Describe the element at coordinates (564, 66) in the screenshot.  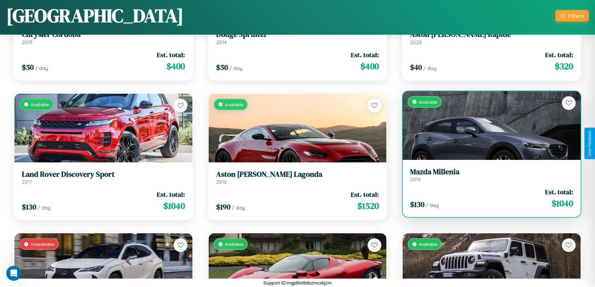
I see `span: $ 320` at that location.